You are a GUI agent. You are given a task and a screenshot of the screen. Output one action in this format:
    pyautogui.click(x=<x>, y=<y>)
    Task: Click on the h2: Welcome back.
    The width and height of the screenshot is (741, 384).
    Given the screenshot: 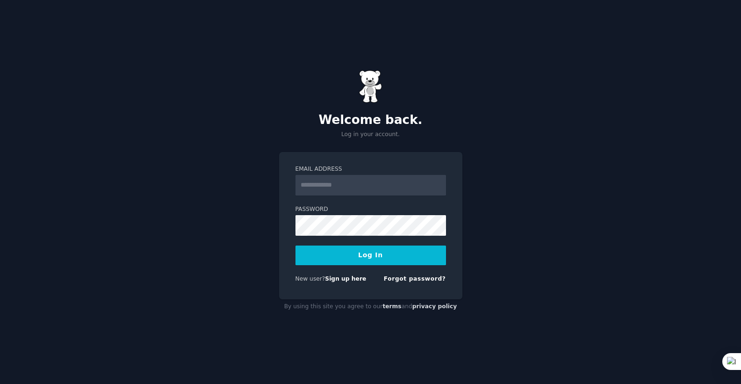 What is the action you would take?
    pyautogui.click(x=371, y=120)
    